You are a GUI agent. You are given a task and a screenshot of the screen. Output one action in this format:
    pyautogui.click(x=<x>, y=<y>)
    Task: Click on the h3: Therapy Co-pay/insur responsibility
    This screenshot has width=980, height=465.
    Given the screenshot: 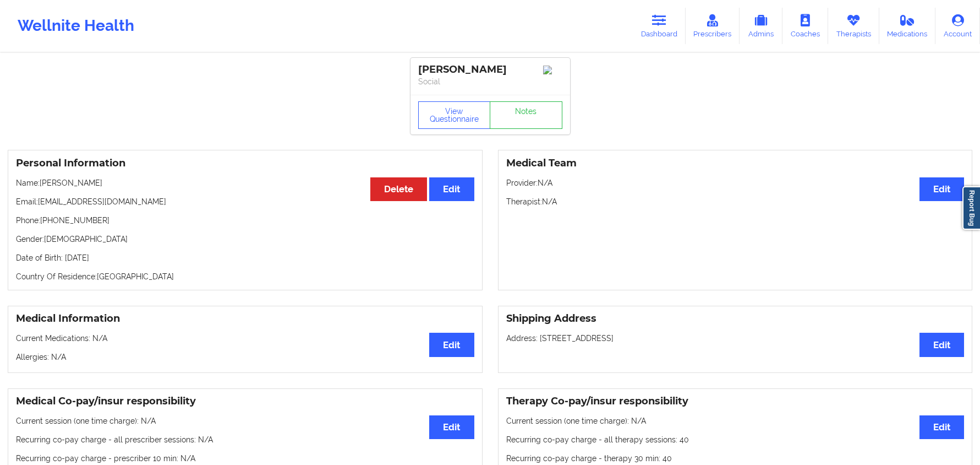 What is the action you would take?
    pyautogui.click(x=735, y=401)
    